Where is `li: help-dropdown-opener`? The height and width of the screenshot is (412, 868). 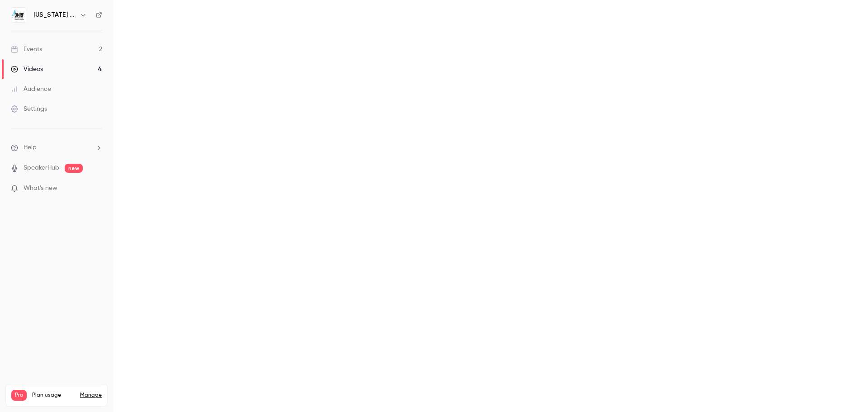
li: help-dropdown-opener is located at coordinates (56, 147).